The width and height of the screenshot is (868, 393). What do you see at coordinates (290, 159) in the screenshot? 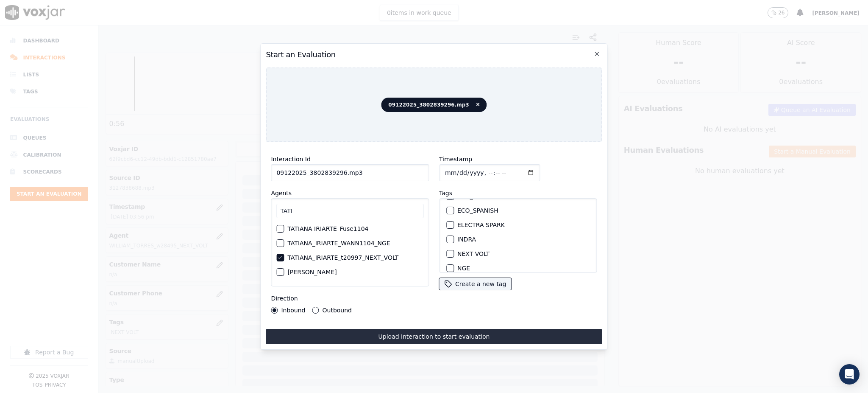
I see `label: Interaction Id` at bounding box center [290, 159].